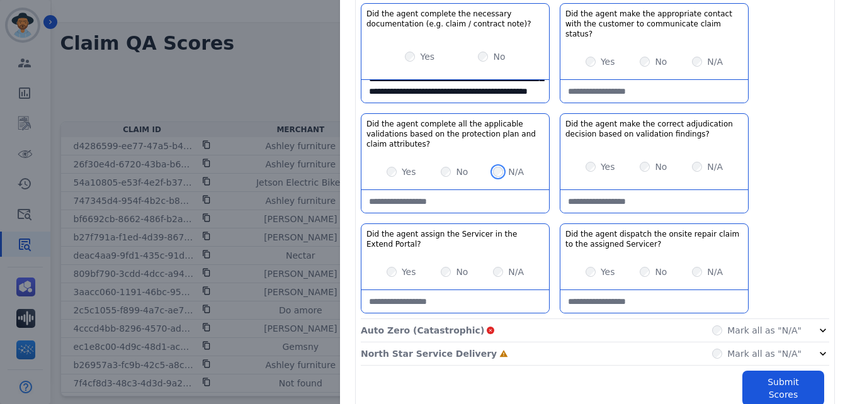 The width and height of the screenshot is (850, 404). Describe the element at coordinates (455, 134) in the screenshot. I see `h3: Did the agent complete all the applicable validations based on the protection plan and claim attr...` at that location.